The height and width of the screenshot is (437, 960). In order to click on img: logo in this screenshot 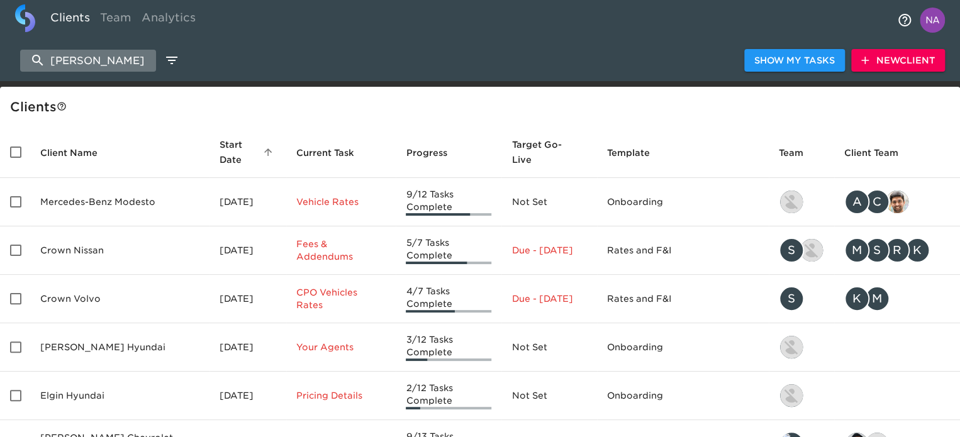, I will do `click(25, 18)`.